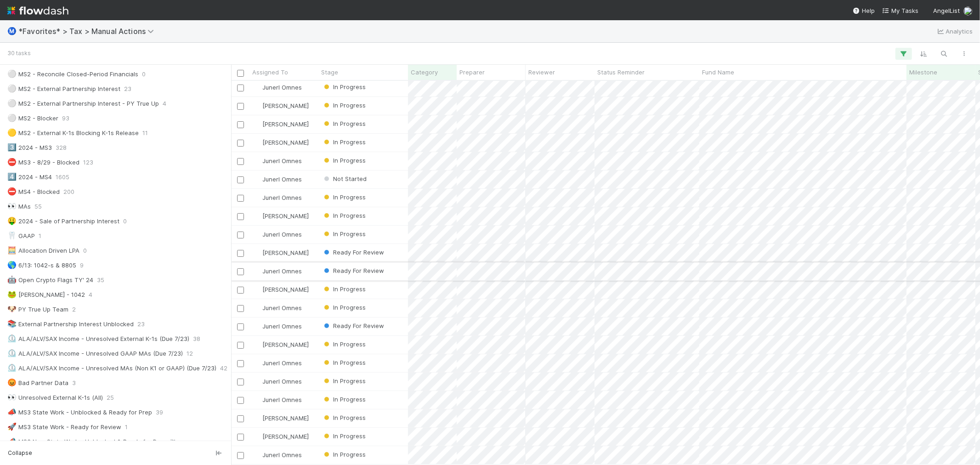  Describe the element at coordinates (33, 191) in the screenshot. I see `div: MS4 - Blocked` at that location.